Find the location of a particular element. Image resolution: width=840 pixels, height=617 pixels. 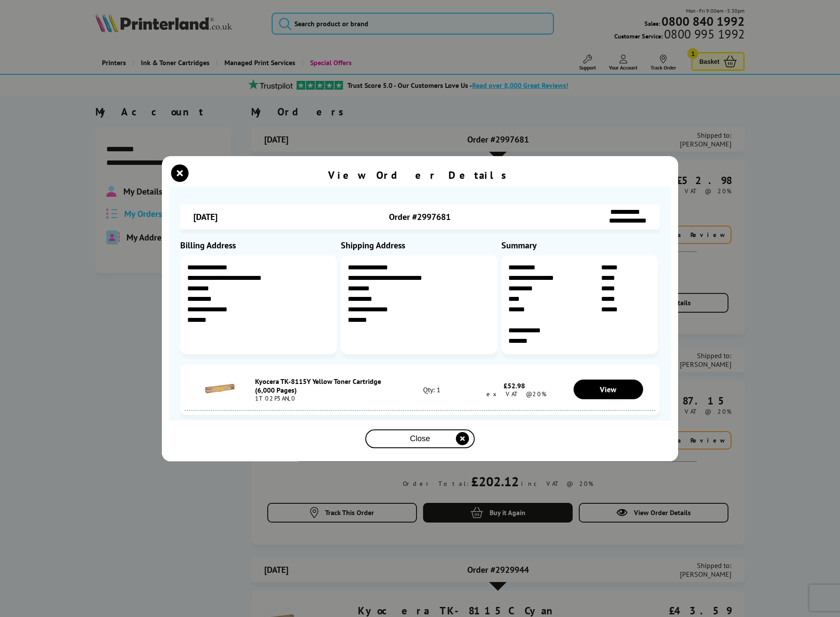

div: Shipping Address is located at coordinates (420, 245).